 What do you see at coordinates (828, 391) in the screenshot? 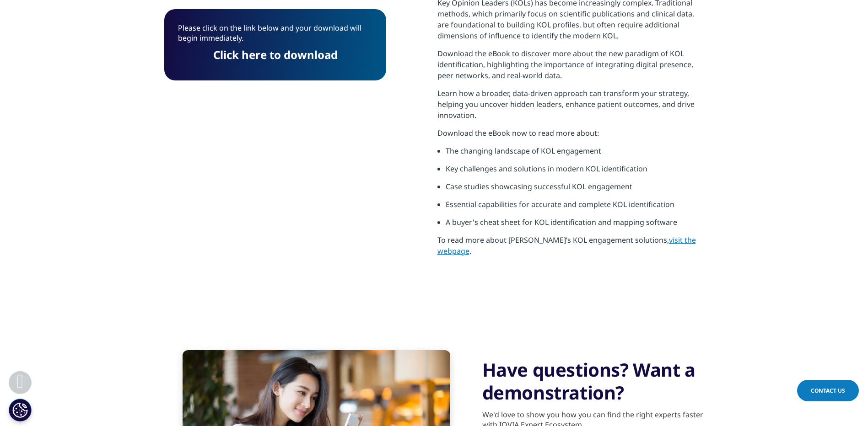
I see `a: Contact Us` at bounding box center [828, 391].